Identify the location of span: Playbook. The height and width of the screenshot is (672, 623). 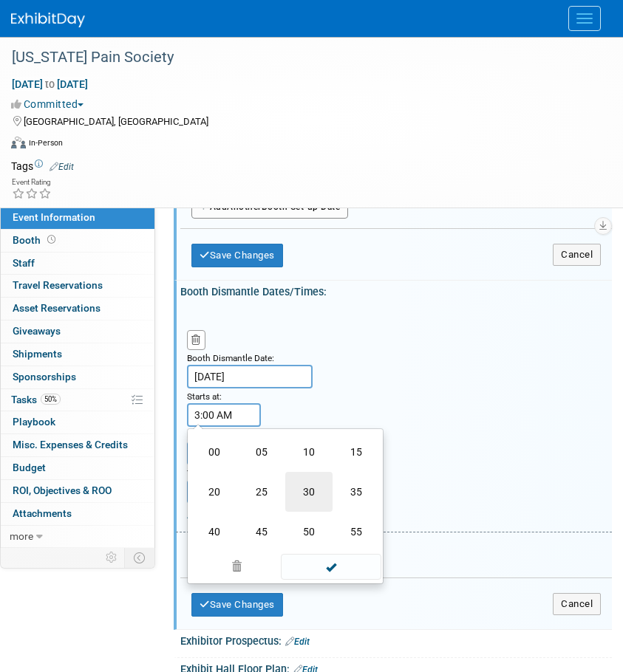
(34, 422).